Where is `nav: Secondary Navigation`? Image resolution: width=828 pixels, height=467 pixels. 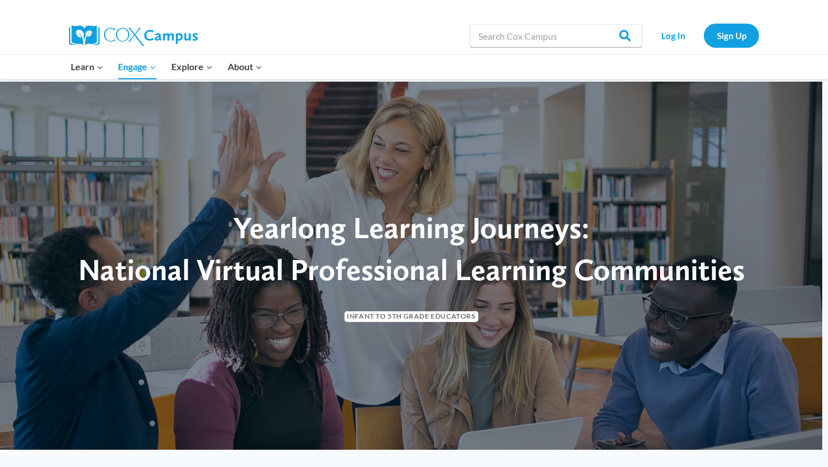
nav: Secondary Navigation is located at coordinates (703, 35).